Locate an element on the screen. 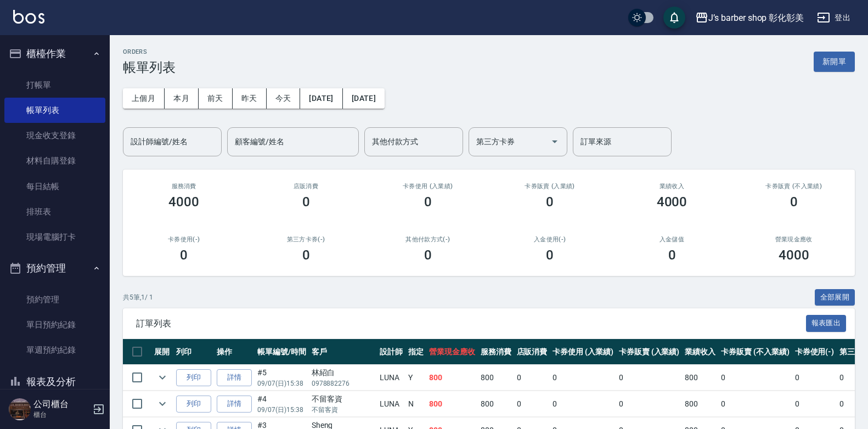 Image resolution: width=868 pixels, height=429 pixels. button: 本月 is located at coordinates (182, 98).